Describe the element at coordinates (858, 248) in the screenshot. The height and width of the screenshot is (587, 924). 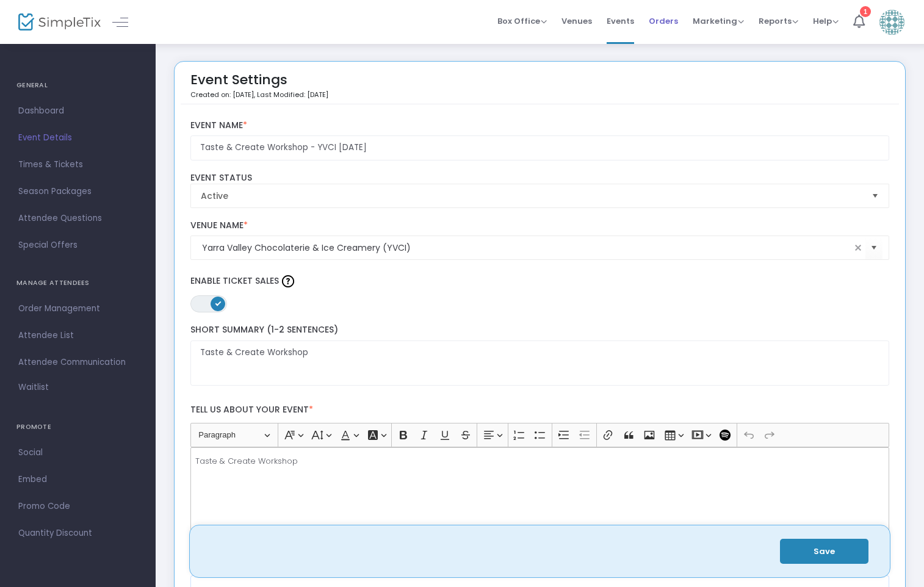
I see `span: clear` at that location.